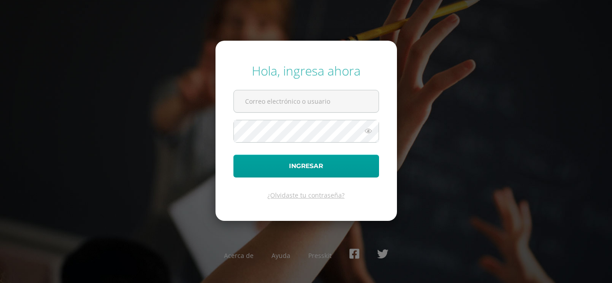  What do you see at coordinates (306, 101) in the screenshot?
I see `input: Correo electrónico o usuario` at bounding box center [306, 101].